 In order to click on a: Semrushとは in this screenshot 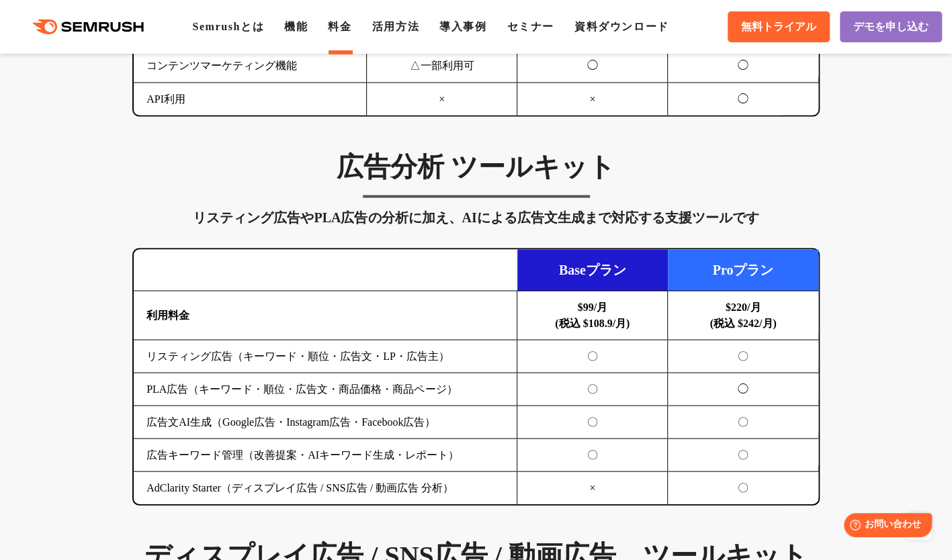, I will do `click(228, 26)`.